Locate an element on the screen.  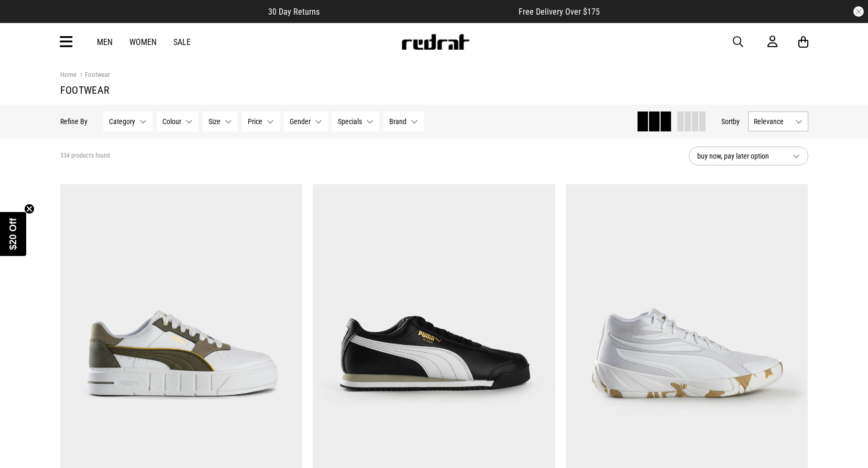
button: Gender is located at coordinates (306, 121).